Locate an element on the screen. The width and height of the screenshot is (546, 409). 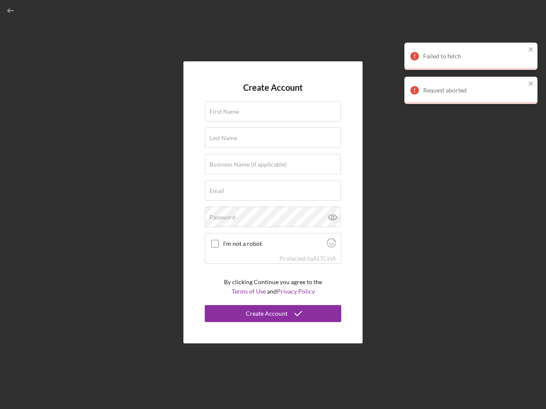
p: By clicking Continue you agree to the and is located at coordinates (273, 287).